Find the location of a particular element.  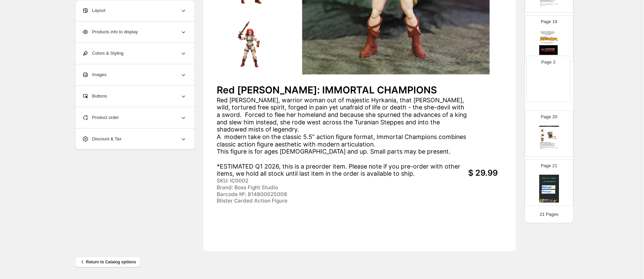

span: Layout is located at coordinates (94, 11).